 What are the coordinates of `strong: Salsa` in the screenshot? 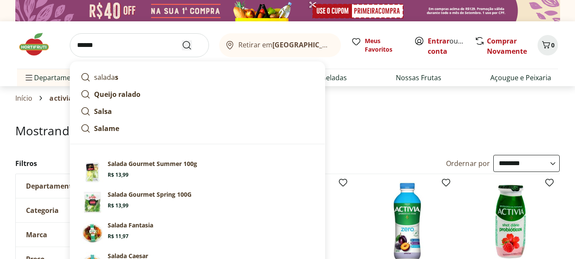 It's located at (103, 111).